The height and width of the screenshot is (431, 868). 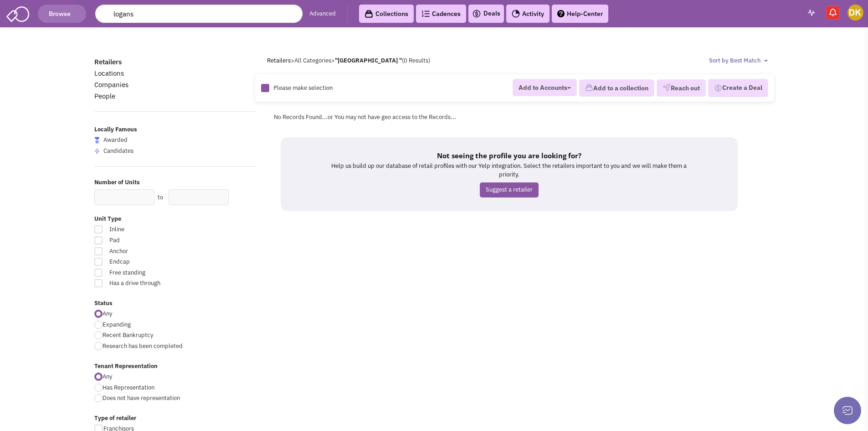 What do you see at coordinates (441, 13) in the screenshot?
I see `a: Cadences` at bounding box center [441, 13].